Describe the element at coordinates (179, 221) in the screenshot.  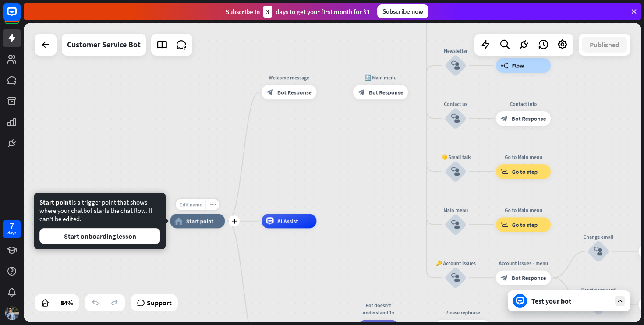
I see `i: home_2` at that location.